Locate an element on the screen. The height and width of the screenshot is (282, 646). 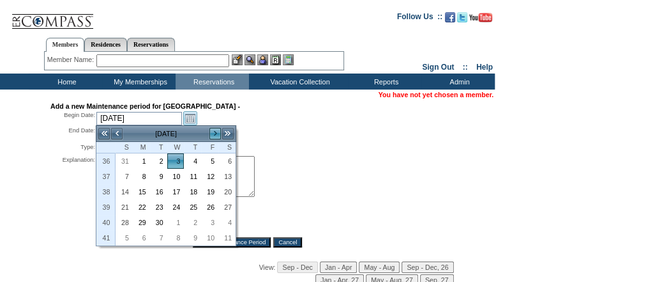
input: Sep - Dec is located at coordinates (297, 267).